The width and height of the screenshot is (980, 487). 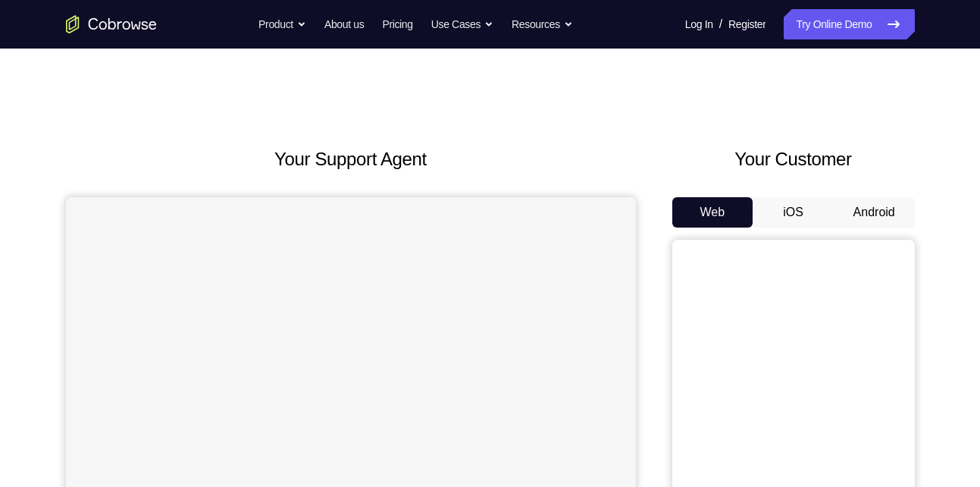 I want to click on button: Android, so click(x=874, y=212).